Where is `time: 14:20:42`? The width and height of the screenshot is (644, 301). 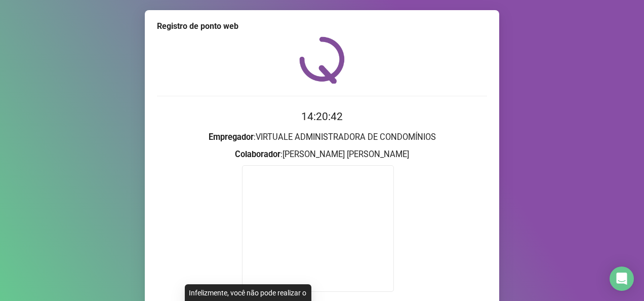
time: 14:20:42 is located at coordinates (322, 117).